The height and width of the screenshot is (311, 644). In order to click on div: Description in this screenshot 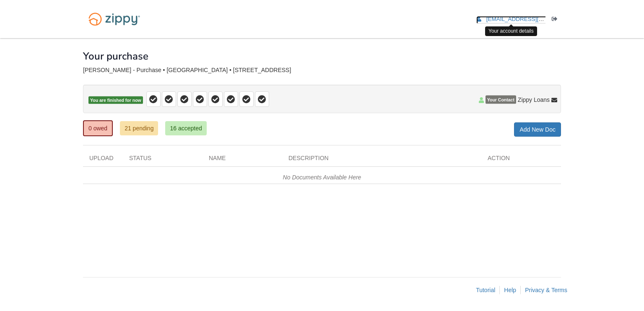, I will do `click(382, 160)`.